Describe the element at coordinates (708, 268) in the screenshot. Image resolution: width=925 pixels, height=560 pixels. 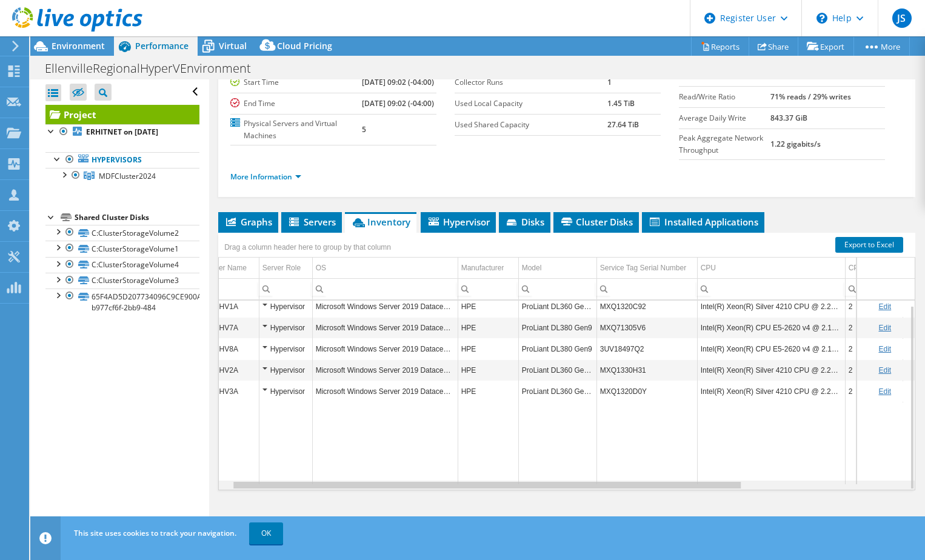
I see `div: CPU` at that location.